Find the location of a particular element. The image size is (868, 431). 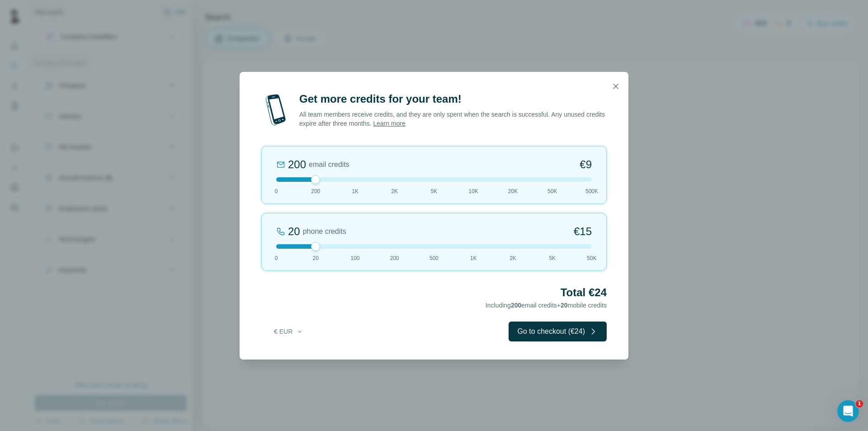

img: mobile-phone is located at coordinates (276, 110).